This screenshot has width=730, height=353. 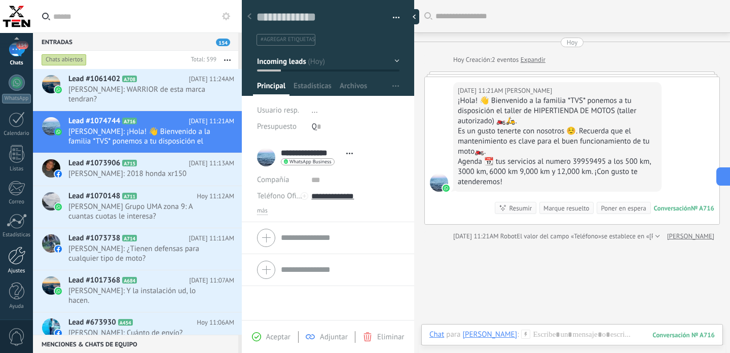 I want to click on div: Calendario, so click(x=17, y=133).